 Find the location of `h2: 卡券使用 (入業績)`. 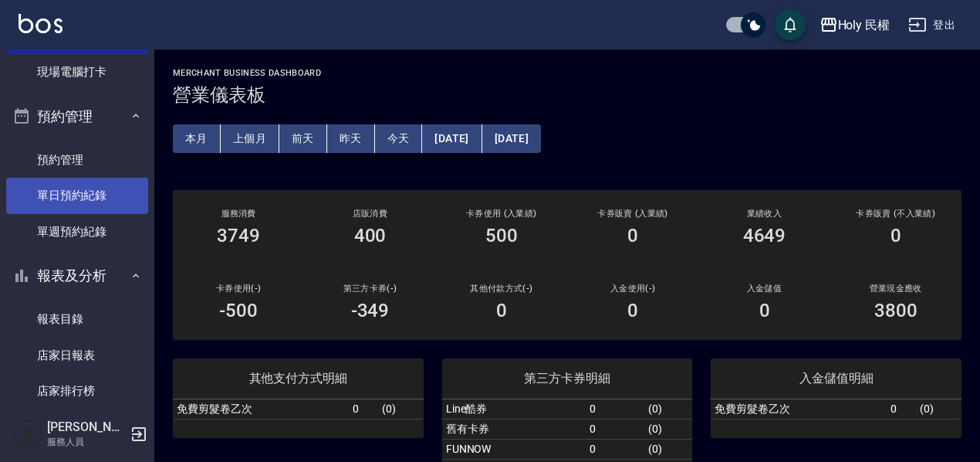

h2: 卡券使用 (入業績) is located at coordinates (501, 213).